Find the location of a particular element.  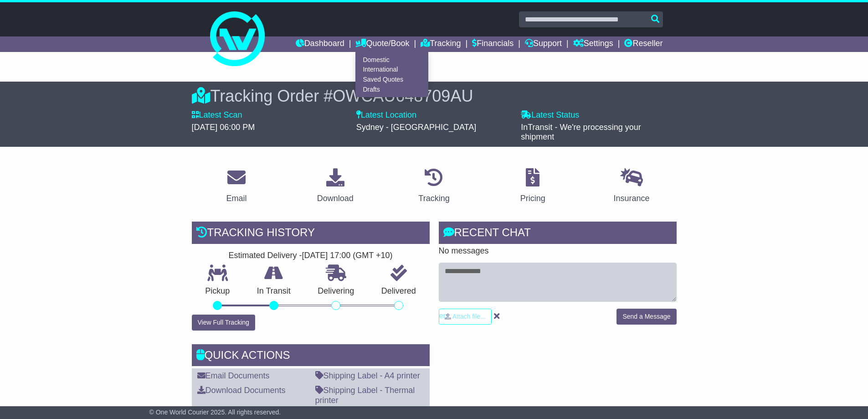

a: Shipping Label - Thermal printer is located at coordinates (365, 395).